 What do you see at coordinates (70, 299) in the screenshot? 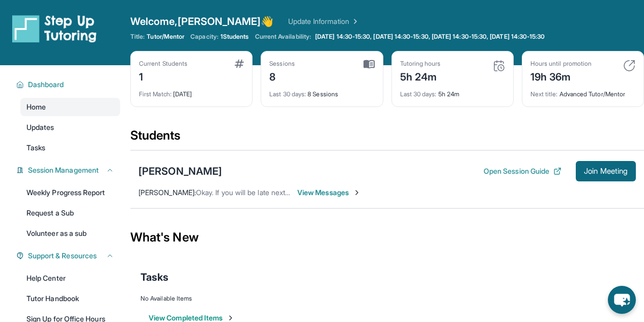
I see `a: Tutor Handbook` at bounding box center [70, 299].